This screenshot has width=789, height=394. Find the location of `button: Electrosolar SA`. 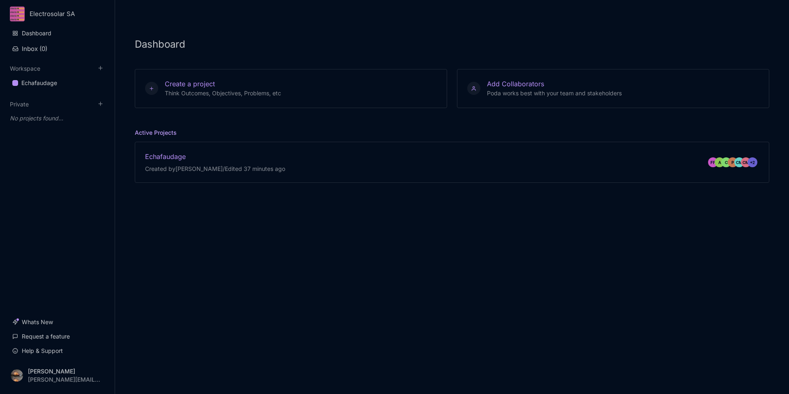

button: Electrosolar SA is located at coordinates (57, 14).